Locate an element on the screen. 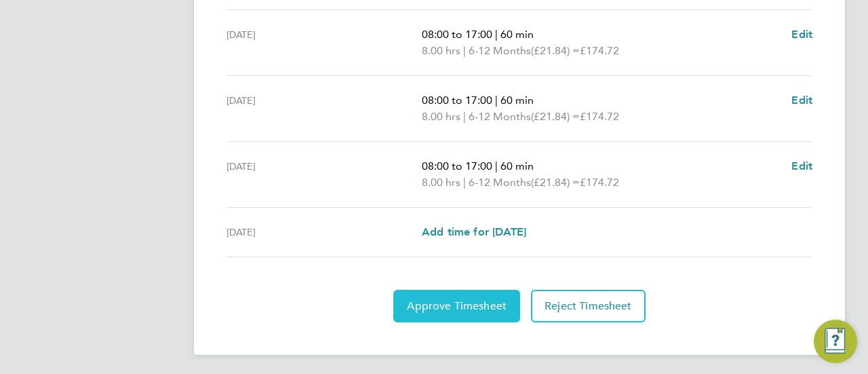 This screenshot has width=868, height=374. button: Approve Timesheet is located at coordinates (457, 307).